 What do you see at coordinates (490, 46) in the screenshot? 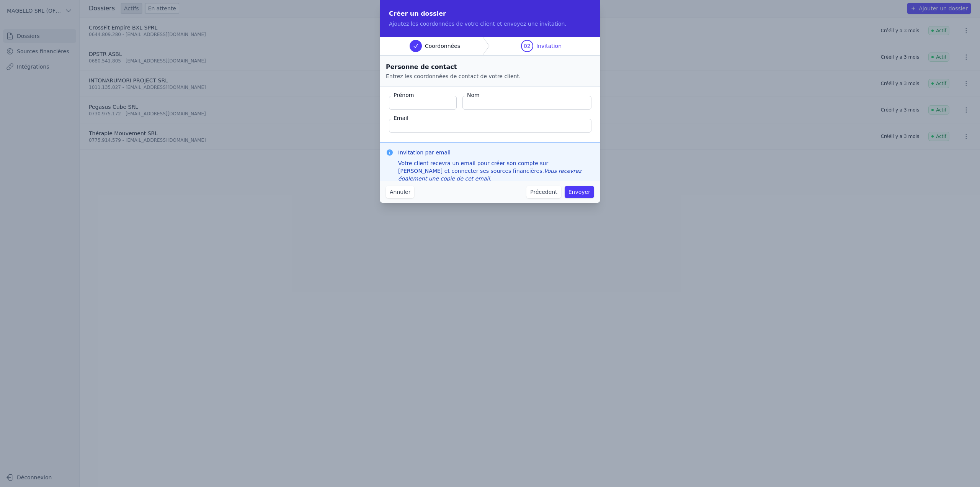
I see `nav: Progress` at bounding box center [490, 46].